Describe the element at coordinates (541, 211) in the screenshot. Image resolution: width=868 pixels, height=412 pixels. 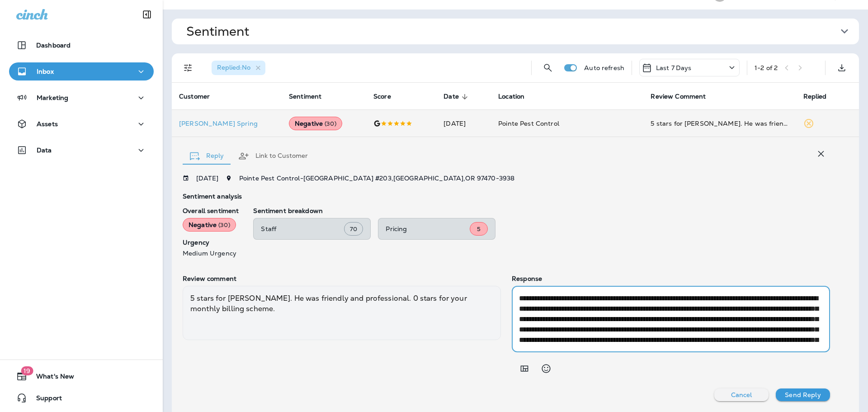
I see `p: Sentiment breakdown` at that location.